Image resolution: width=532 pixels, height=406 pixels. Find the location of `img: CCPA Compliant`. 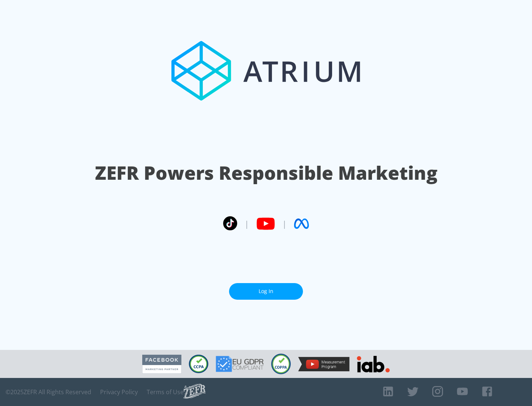

img: CCPA Compliant is located at coordinates (198, 364).